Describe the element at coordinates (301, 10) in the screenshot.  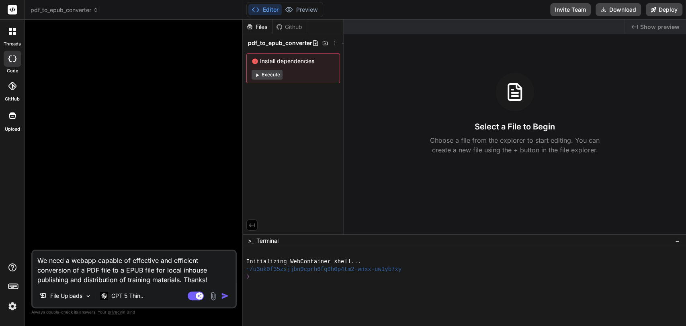
I see `button: Preview` at that location.